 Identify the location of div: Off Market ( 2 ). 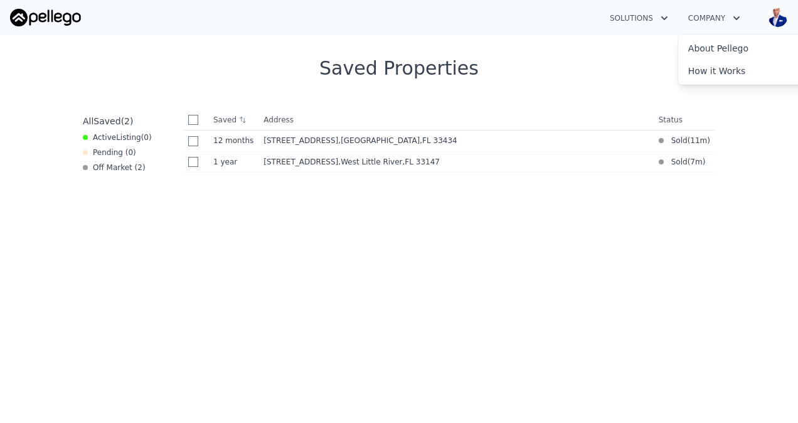
(114, 168).